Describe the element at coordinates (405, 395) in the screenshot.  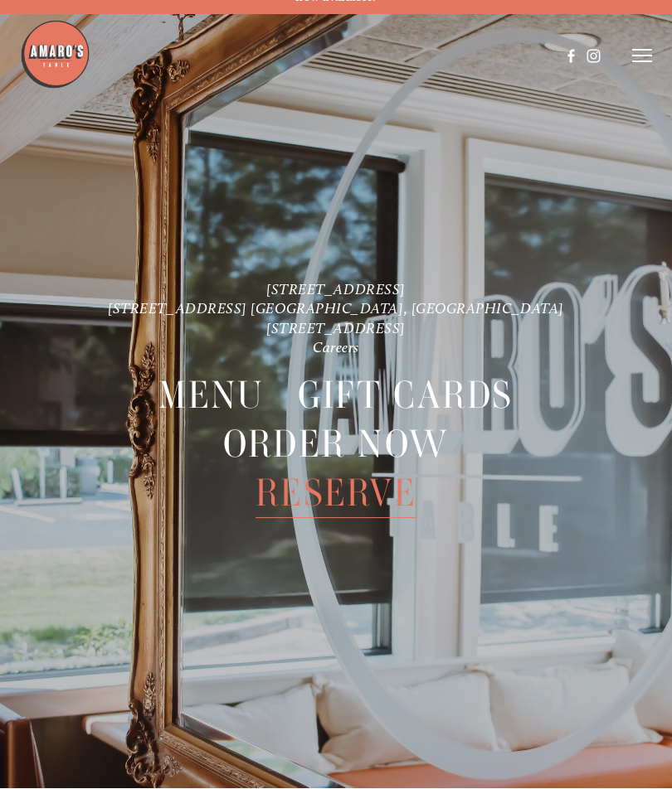
I see `a: Gift Cards` at that location.